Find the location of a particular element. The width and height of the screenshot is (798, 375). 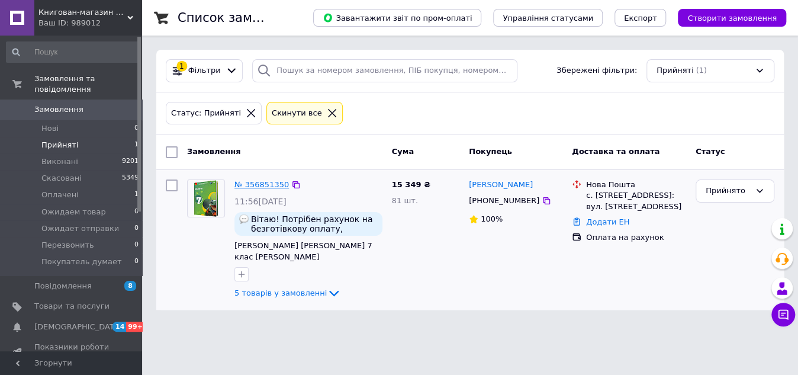

span: 99+ is located at coordinates (136, 326).